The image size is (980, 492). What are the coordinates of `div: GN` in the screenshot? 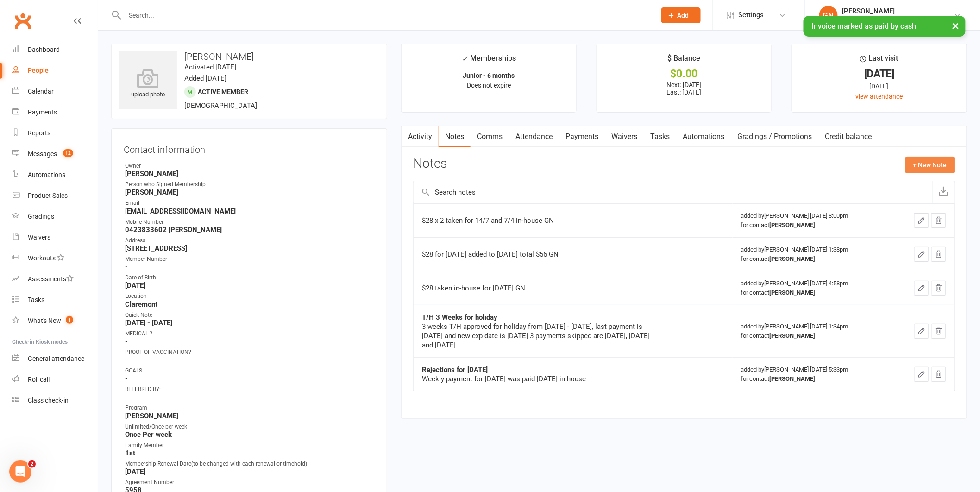 It's located at (829, 15).